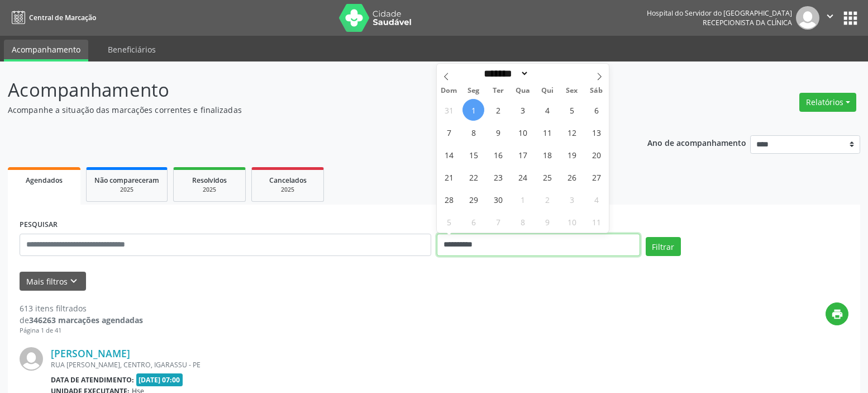 The height and width of the screenshot is (393, 868). I want to click on button: apps, so click(851, 18).